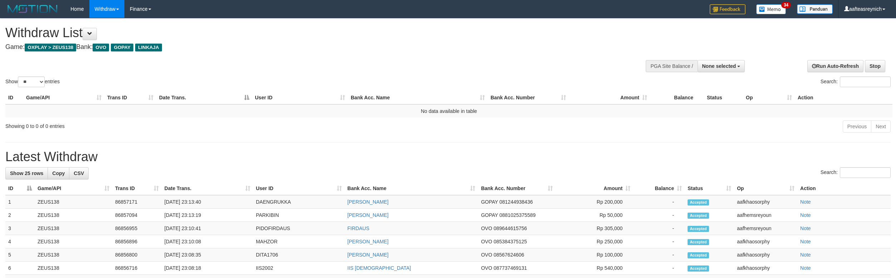 The image size is (896, 278). What do you see at coordinates (137, 242) in the screenshot?
I see `td: 86856896` at bounding box center [137, 242].